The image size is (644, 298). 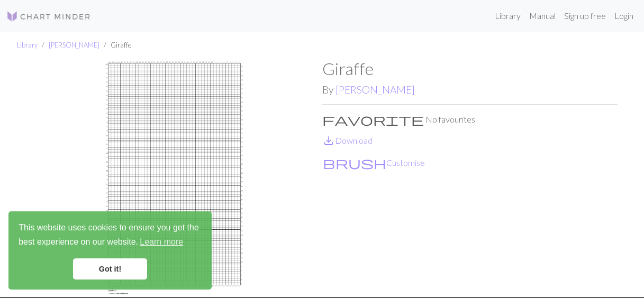 I want to click on a: Login, so click(x=624, y=16).